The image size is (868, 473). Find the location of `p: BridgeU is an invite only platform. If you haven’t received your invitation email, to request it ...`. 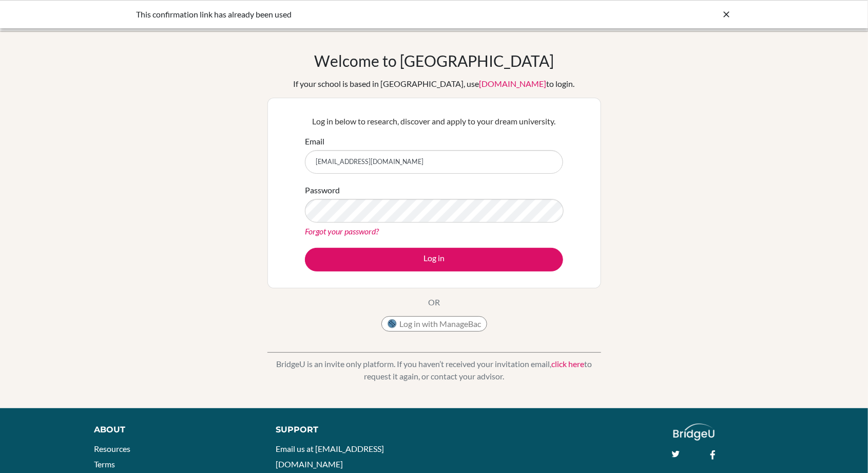

p: BridgeU is an invite only platform. If you haven’t received your invitation email, to request it ... is located at coordinates (434, 370).